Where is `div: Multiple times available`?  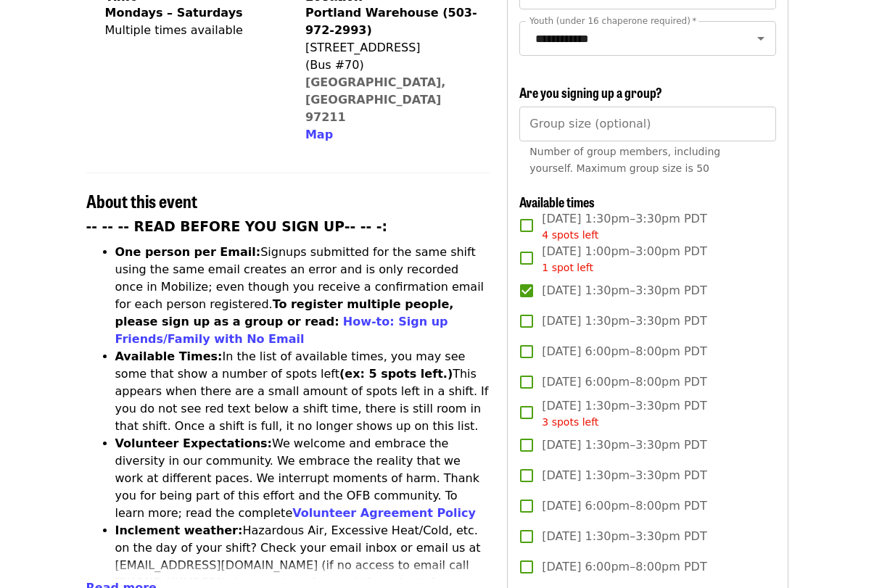 div: Multiple times available is located at coordinates (174, 30).